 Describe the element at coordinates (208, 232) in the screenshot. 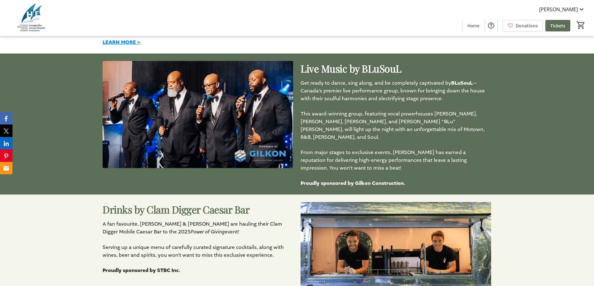

I see `em: Power of Giving` at that location.